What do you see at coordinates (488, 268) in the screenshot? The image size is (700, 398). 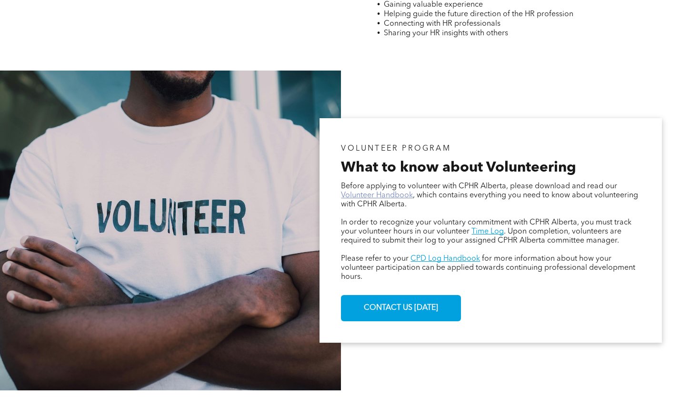 I see `span: for more information about how your volunteer participation can be applied towards continuing pro...` at bounding box center [488, 268].